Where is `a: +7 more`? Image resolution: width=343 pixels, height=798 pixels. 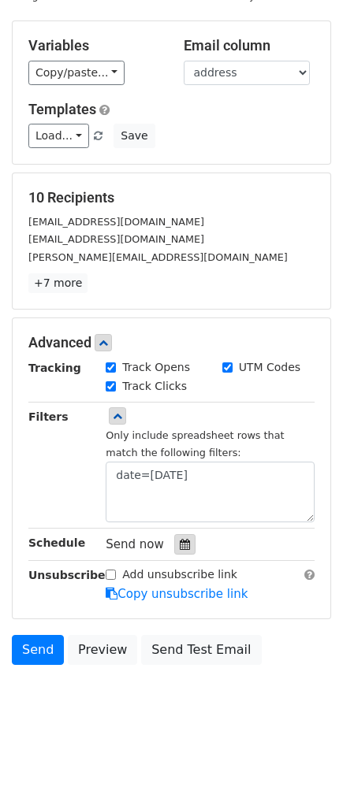 a: +7 more is located at coordinates (58, 283).